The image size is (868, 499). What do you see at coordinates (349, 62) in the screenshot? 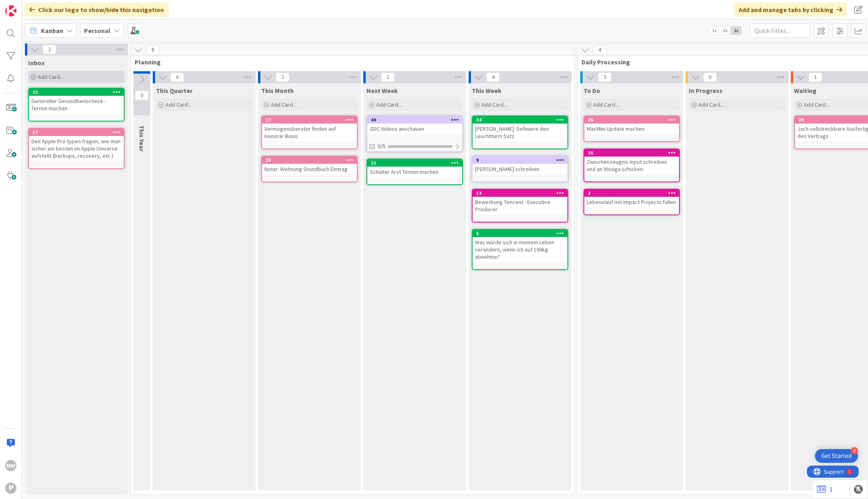
I see `span: Planning` at bounding box center [349, 62].